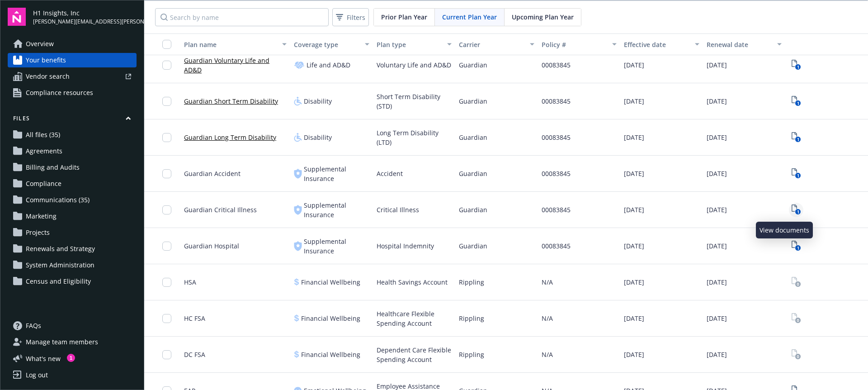  I want to click on a: Marketing, so click(72, 216).